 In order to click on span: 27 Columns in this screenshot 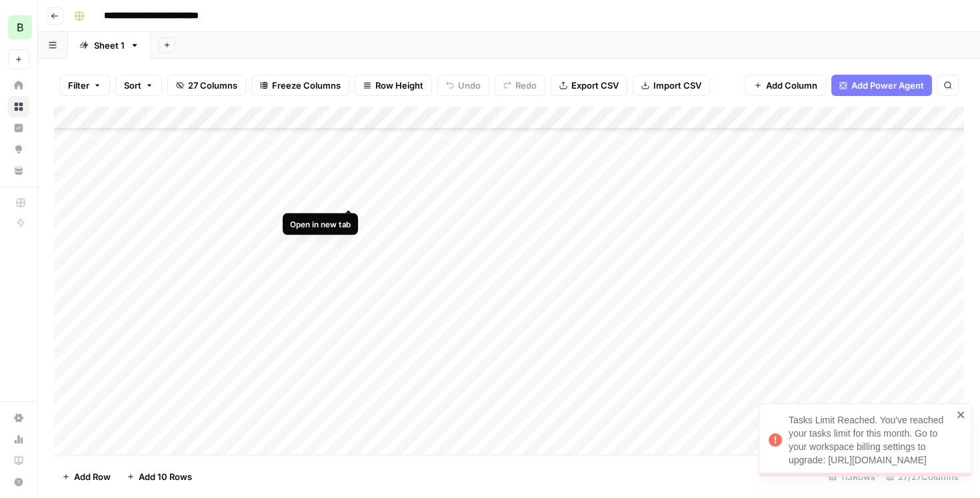, I will do `click(213, 86)`.